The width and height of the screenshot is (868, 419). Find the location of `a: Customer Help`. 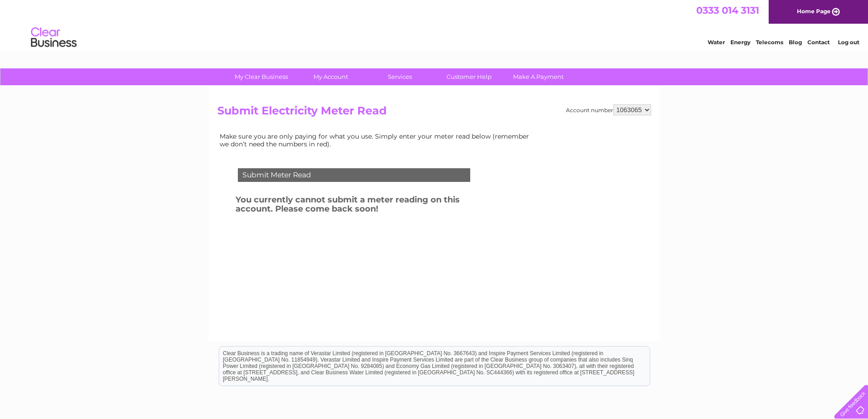

a: Customer Help is located at coordinates (469, 76).